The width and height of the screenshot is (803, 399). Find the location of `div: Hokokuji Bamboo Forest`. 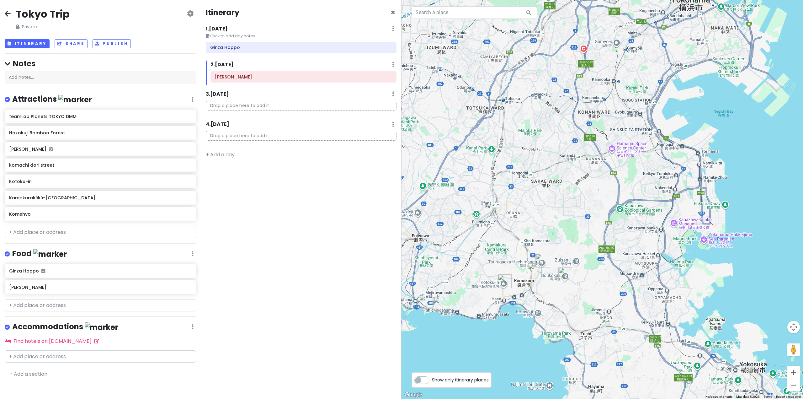

div: Hokokuji Bamboo Forest is located at coordinates (565, 274).